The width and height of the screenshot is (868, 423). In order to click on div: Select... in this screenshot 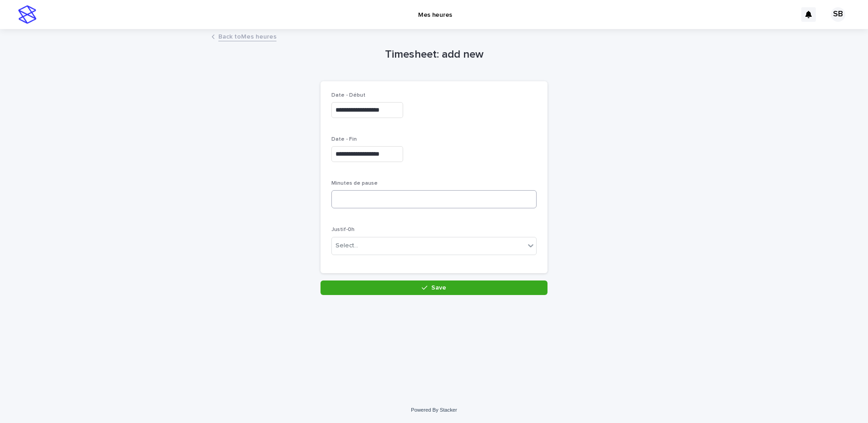, I will do `click(347, 246)`.